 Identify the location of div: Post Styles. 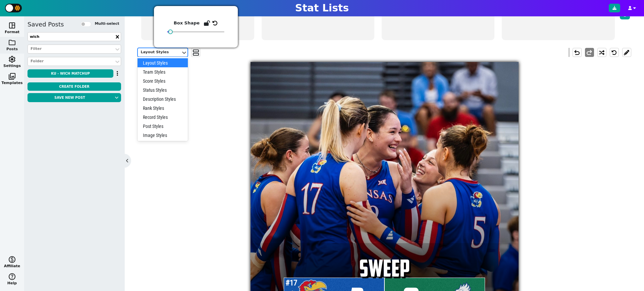
(162, 126).